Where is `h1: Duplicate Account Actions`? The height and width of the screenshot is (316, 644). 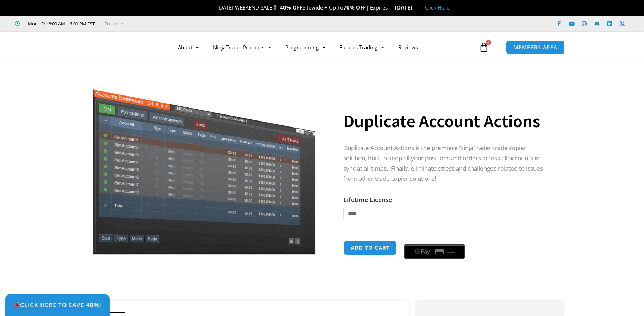 h1: Duplicate Account Actions is located at coordinates (446, 121).